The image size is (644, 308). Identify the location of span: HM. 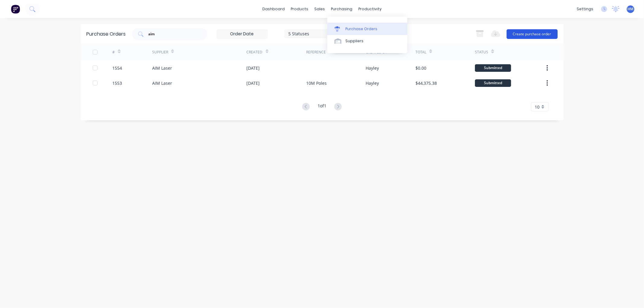
(630, 9).